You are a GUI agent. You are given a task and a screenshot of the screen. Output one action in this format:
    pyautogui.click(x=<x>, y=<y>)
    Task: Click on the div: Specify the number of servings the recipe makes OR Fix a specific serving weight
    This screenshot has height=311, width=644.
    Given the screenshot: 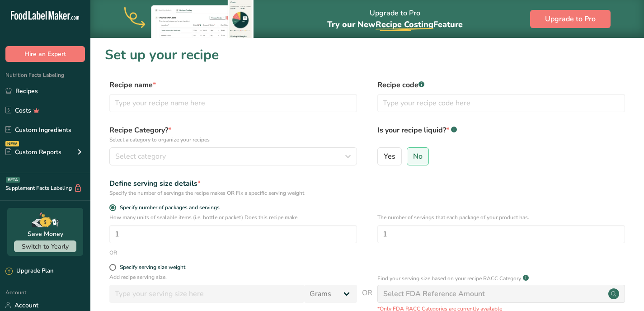 What is the action you would take?
    pyautogui.click(x=233, y=193)
    